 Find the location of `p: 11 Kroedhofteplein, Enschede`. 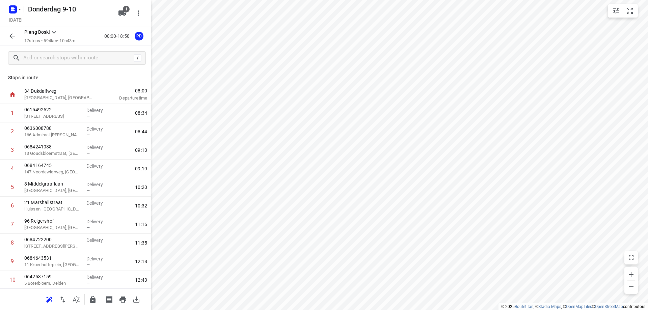

p: 11 Kroedhofteplein, Enschede is located at coordinates (53, 265).